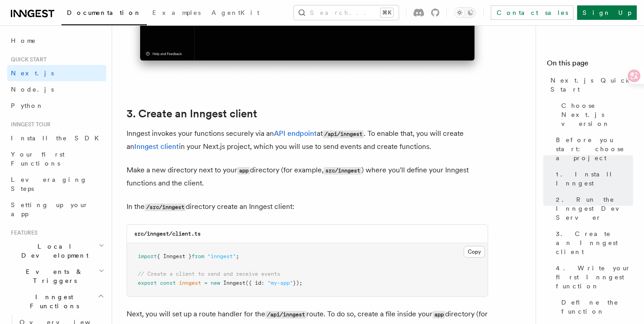 This screenshot has height=324, width=644. I want to click on button: Toggle dark mode, so click(465, 13).